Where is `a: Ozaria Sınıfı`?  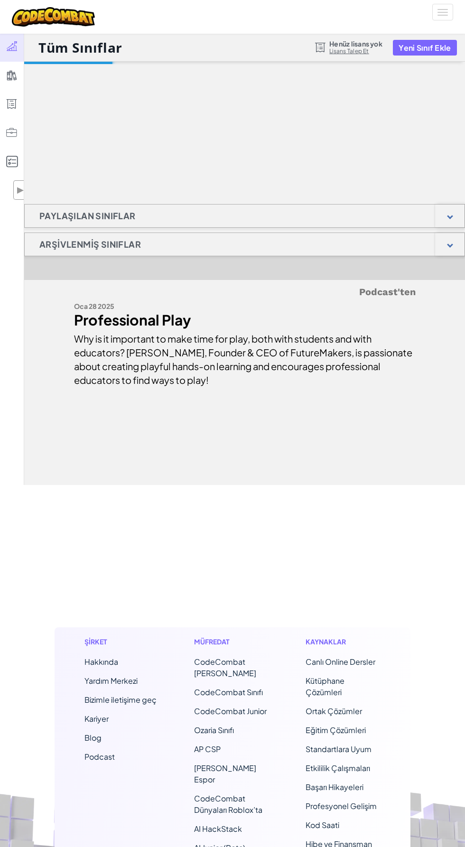 a: Ozaria Sınıfı is located at coordinates (214, 730).